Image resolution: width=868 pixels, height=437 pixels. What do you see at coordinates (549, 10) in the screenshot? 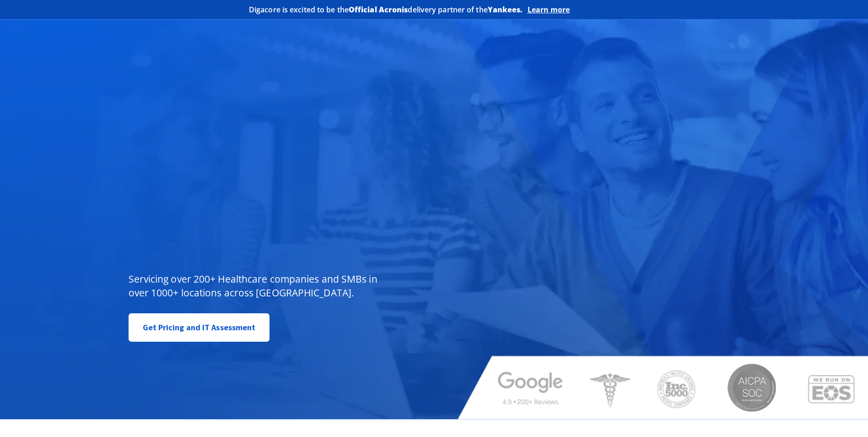
I see `a: Learn more` at bounding box center [549, 10].